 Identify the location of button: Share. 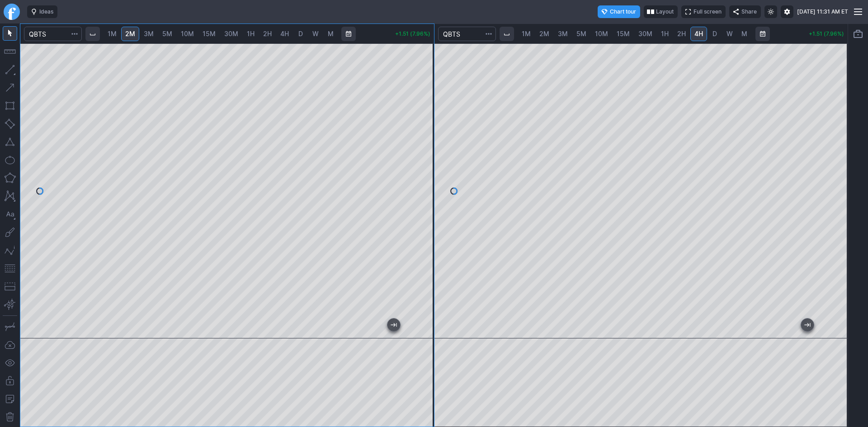
(745, 12).